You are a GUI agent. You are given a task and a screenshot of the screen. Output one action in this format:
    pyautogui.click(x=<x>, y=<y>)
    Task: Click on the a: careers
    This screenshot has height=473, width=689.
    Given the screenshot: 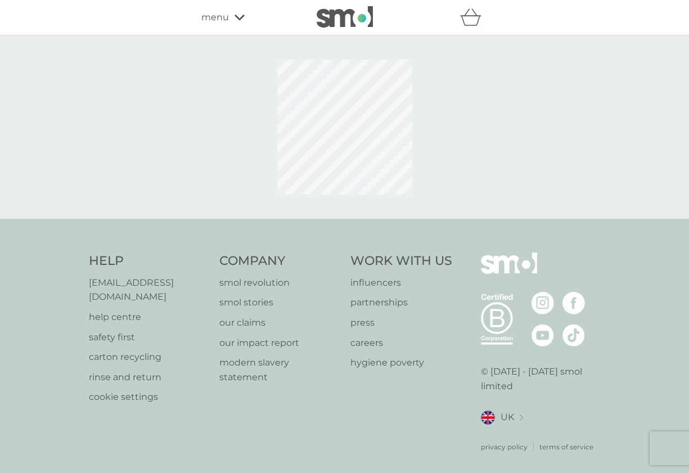 What is the action you would take?
    pyautogui.click(x=401, y=343)
    